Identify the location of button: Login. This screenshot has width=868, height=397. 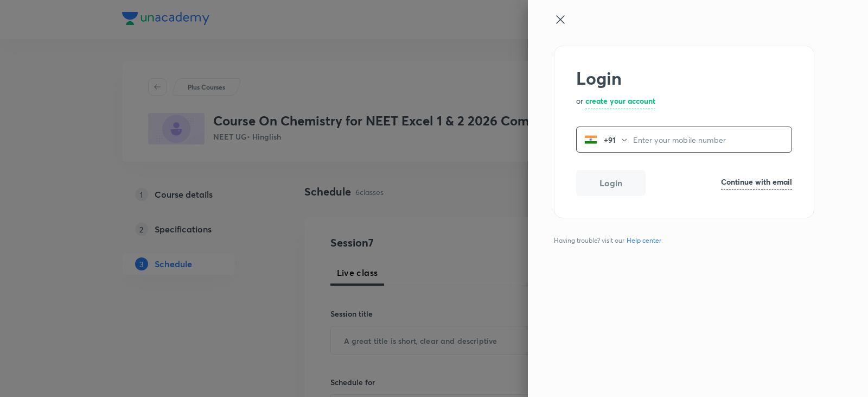
(611, 183).